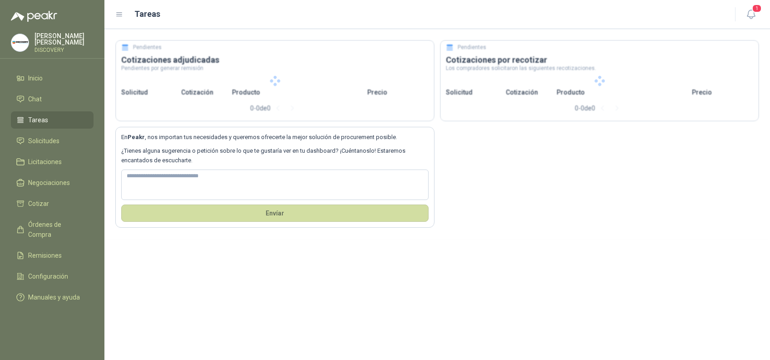 The width and height of the screenshot is (770, 360). What do you see at coordinates (52, 276) in the screenshot?
I see `a: Configuración` at bounding box center [52, 276].